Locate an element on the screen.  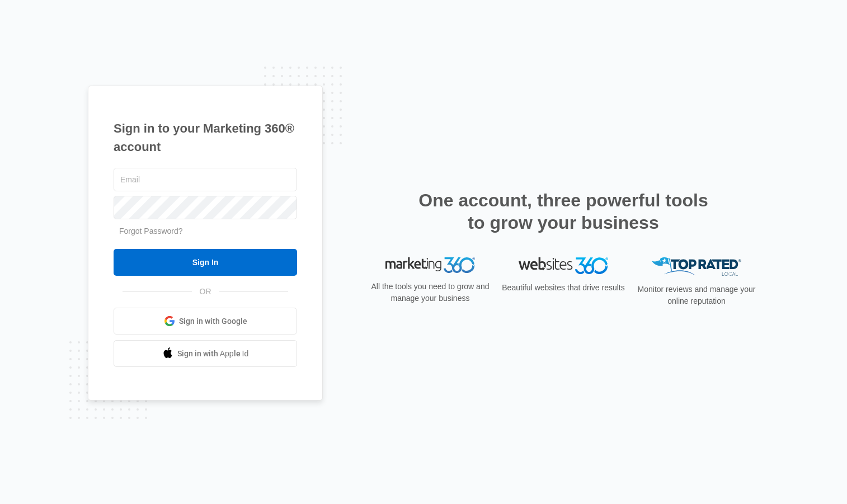
p: All the tools you need to grow and manage your business is located at coordinates (430, 292).